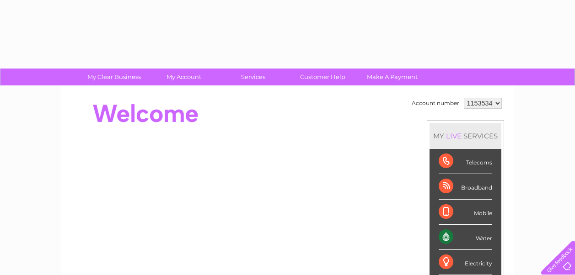 This screenshot has height=275, width=575. What do you see at coordinates (465, 161) in the screenshot?
I see `div: Telecoms` at bounding box center [465, 161].